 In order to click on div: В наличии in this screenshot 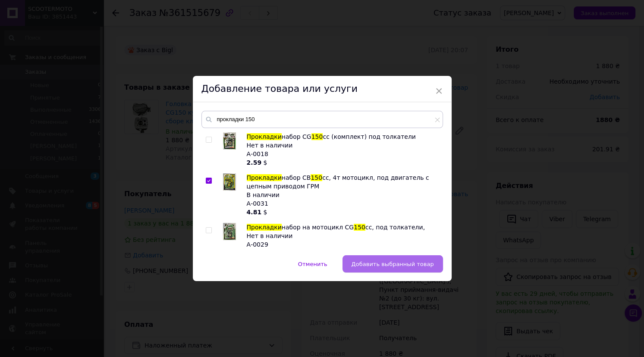, I will do `click(343, 195)`.